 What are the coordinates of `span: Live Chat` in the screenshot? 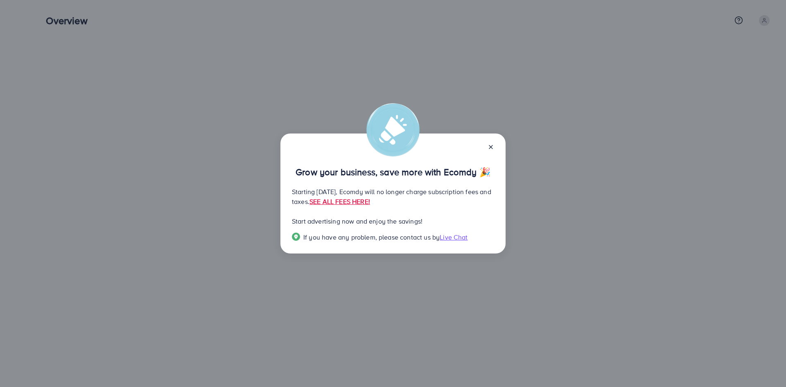 It's located at (453, 237).